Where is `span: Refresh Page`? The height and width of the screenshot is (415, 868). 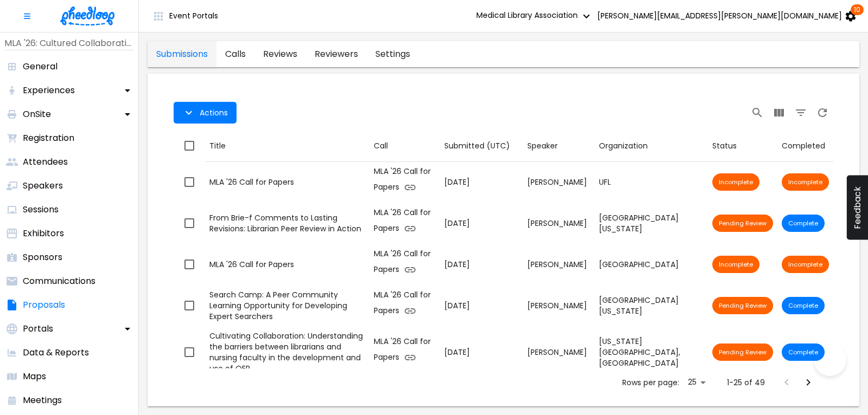
span: Refresh Page is located at coordinates (822, 112).